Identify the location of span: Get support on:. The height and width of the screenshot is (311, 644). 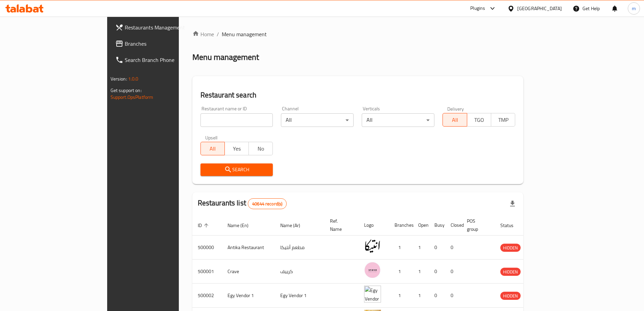
(126, 90).